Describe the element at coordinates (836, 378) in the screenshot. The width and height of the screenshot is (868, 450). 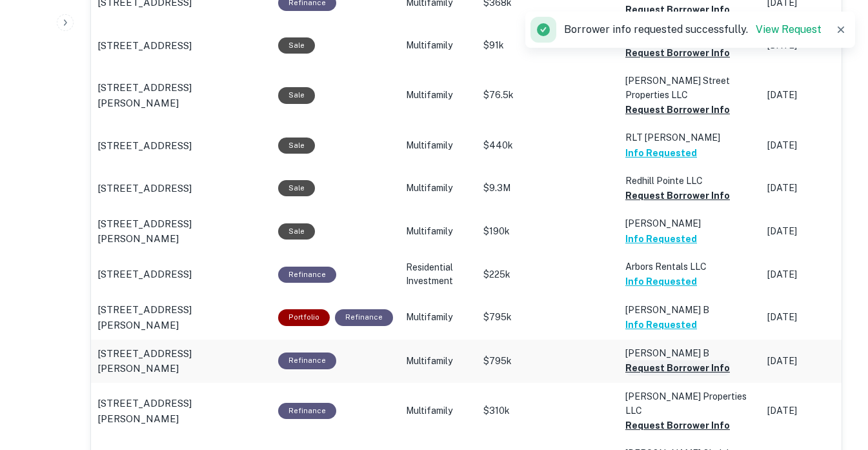
I see `div: Chat Widget` at that location.